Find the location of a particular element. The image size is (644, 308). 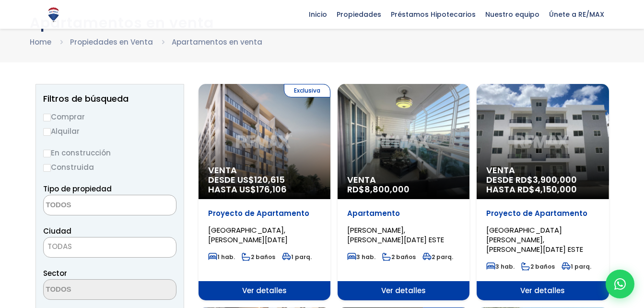

span: Sector is located at coordinates (55, 273).